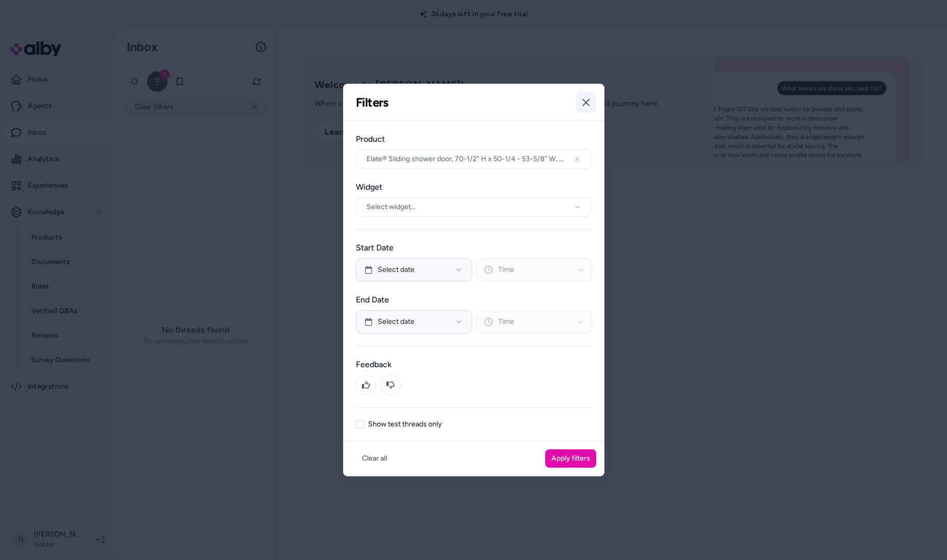 This screenshot has width=947, height=560. What do you see at coordinates (474, 207) in the screenshot?
I see `button: Select widget...` at bounding box center [474, 207].